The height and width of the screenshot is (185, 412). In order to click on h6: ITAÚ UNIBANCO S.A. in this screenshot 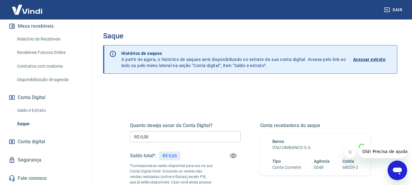, I will do `click(315, 148)`.